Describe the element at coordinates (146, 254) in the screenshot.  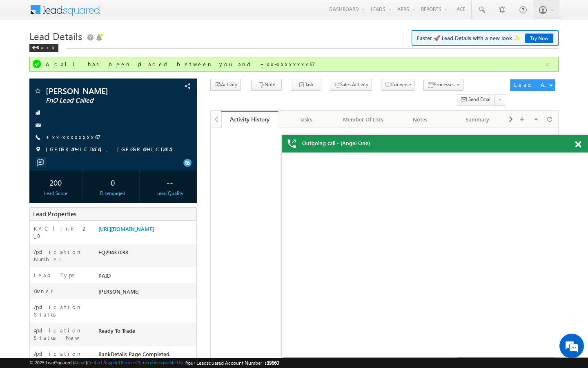
I see `div: EQ29437038` at that location.